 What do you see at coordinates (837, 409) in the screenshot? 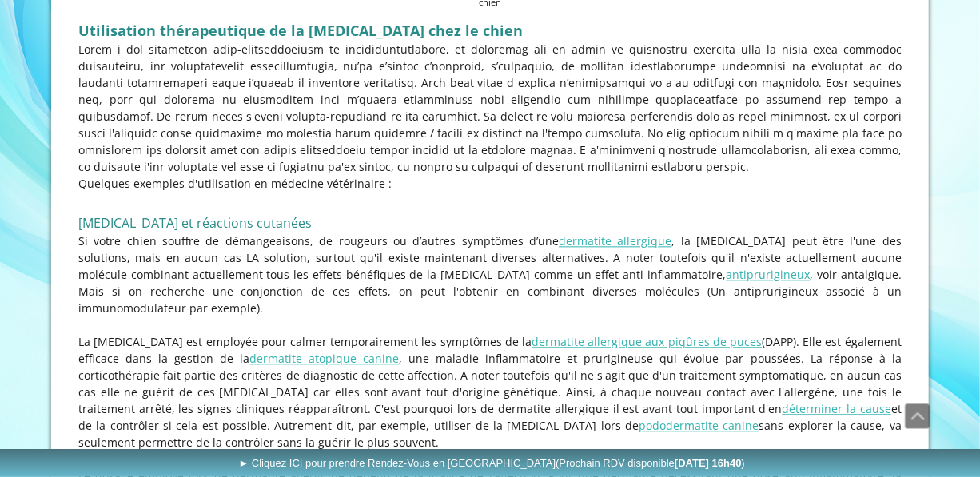
I see `a: déterminer la cause` at bounding box center [837, 409].